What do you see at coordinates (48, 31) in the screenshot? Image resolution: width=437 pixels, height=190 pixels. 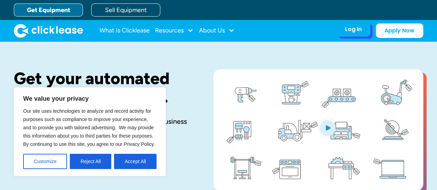 I see `a: home` at bounding box center [48, 31].